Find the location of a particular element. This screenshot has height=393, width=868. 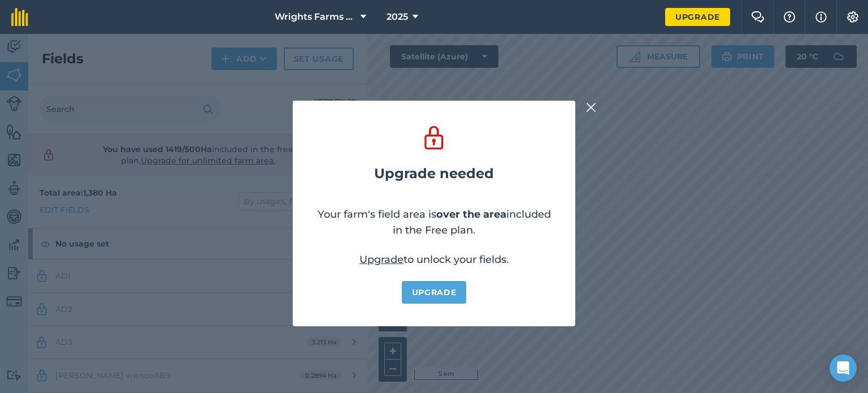

p: to unlock your fields. is located at coordinates (434, 260).